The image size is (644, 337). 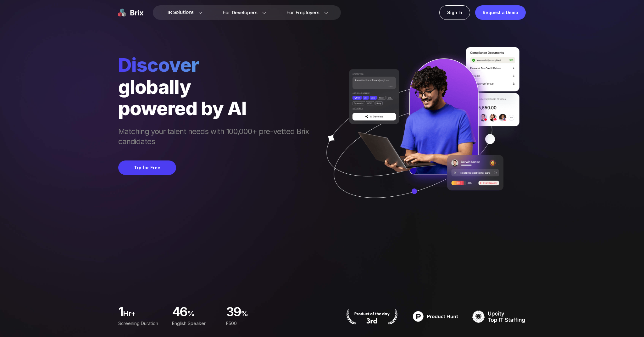 I want to click on span: 39, so click(x=234, y=313).